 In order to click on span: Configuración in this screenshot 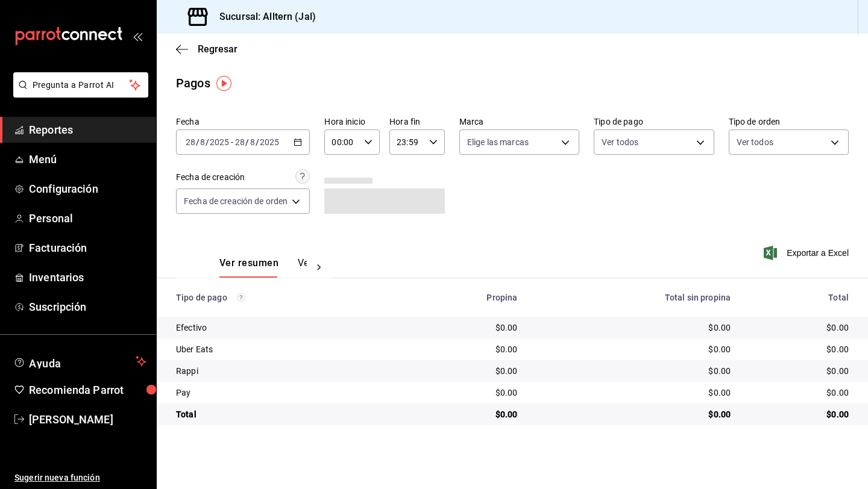, I will do `click(88, 189)`.